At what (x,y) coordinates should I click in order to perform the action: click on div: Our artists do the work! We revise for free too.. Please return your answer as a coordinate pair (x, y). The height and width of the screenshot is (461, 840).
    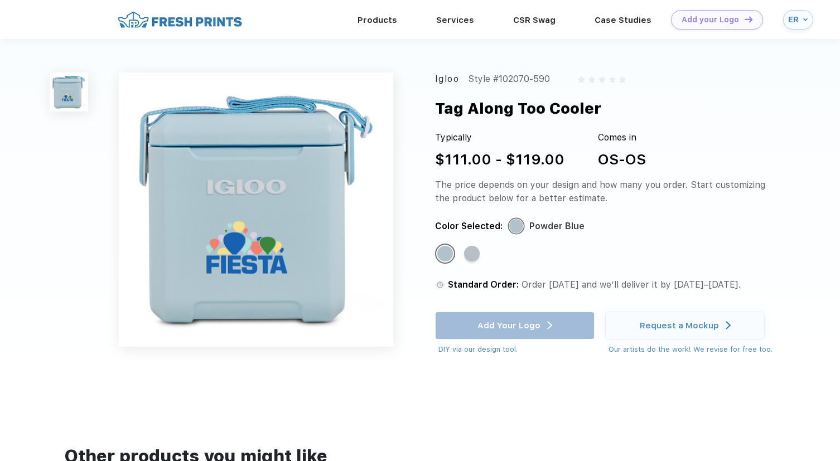
    Looking at the image, I should click on (690, 350).